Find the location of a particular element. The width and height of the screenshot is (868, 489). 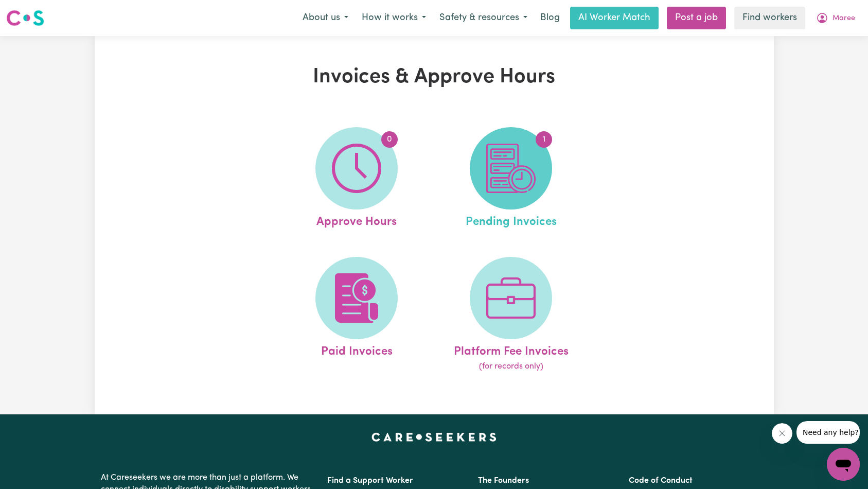

span: Platform Fee Invoices is located at coordinates (510, 350).